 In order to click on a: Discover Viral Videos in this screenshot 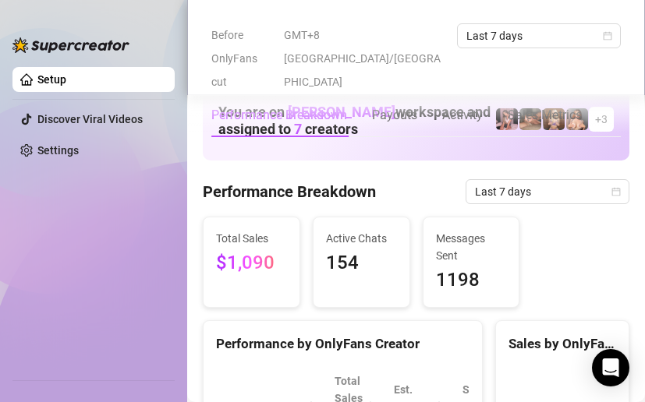, I will do `click(90, 119)`.